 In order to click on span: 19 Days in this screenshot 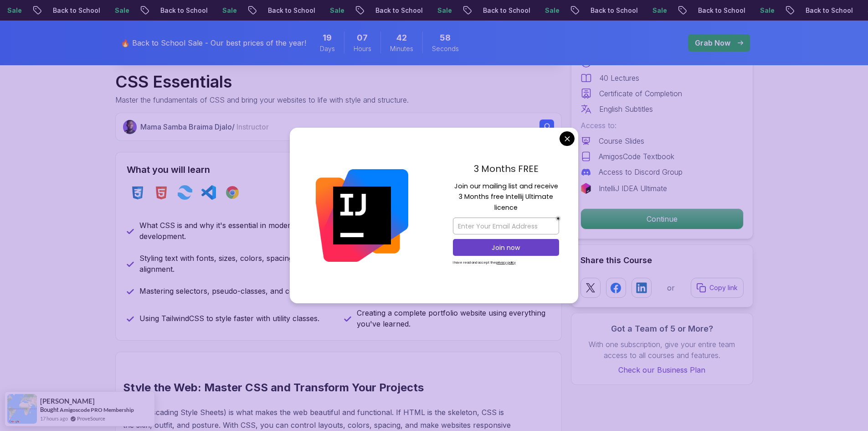, I will do `click(327, 38)`.